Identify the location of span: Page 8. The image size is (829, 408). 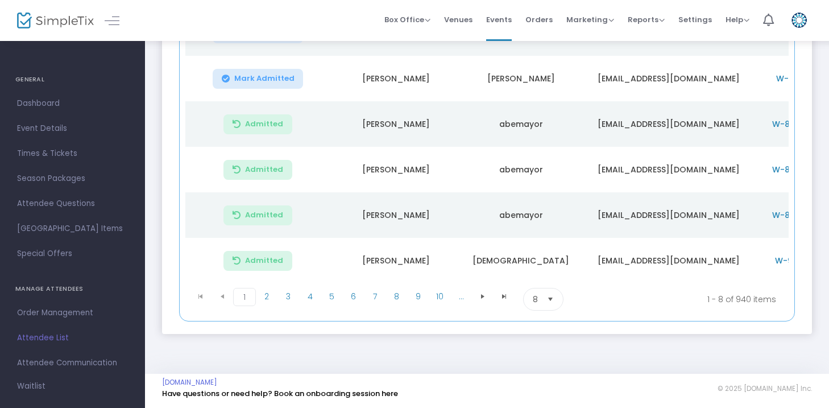
(396, 296).